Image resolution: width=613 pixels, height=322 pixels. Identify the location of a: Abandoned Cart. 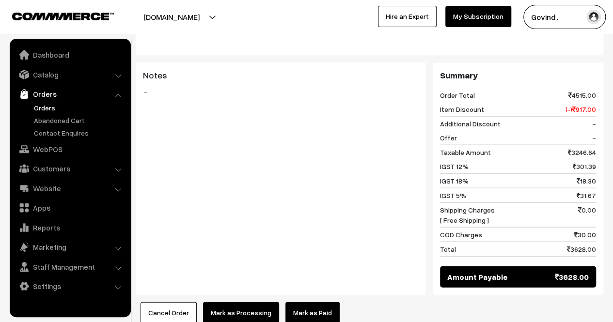
(79, 120).